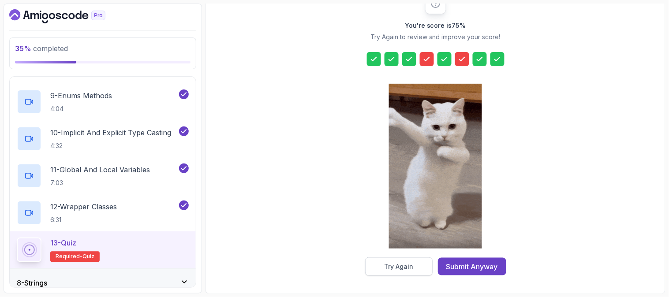 Image resolution: width=669 pixels, height=297 pixels. Describe the element at coordinates (69, 257) in the screenshot. I see `span: Required-` at that location.